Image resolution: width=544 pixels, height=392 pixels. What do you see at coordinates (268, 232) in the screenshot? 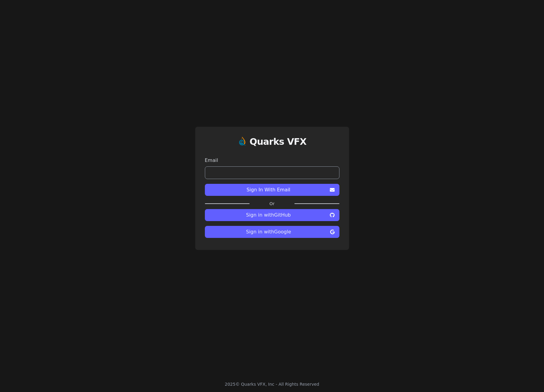
I see `span: Sign in with Google` at bounding box center [268, 232].